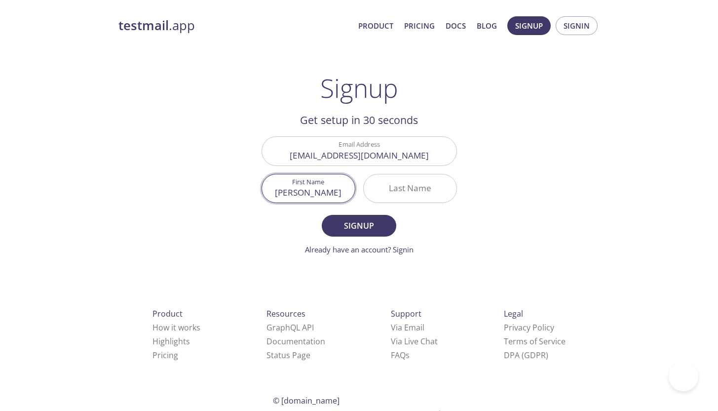 The width and height of the screenshot is (718, 411). Describe the element at coordinates (359, 88) in the screenshot. I see `h1: Signup` at that location.